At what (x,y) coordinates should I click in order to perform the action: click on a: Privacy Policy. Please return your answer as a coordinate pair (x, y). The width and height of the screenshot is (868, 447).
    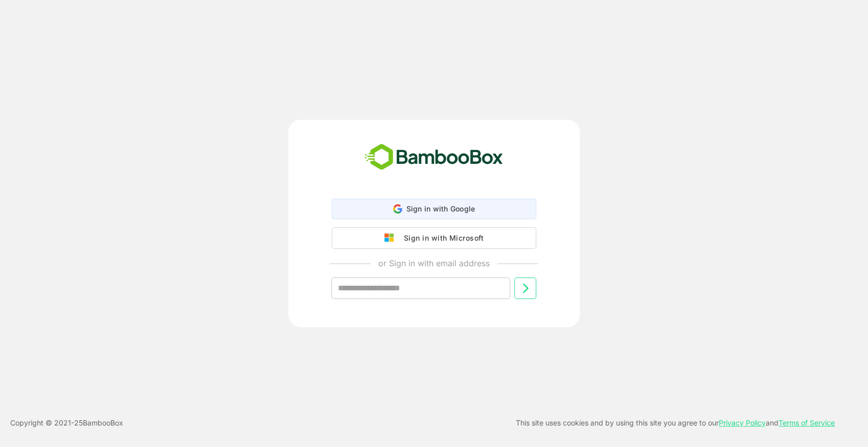
    Looking at the image, I should click on (742, 422).